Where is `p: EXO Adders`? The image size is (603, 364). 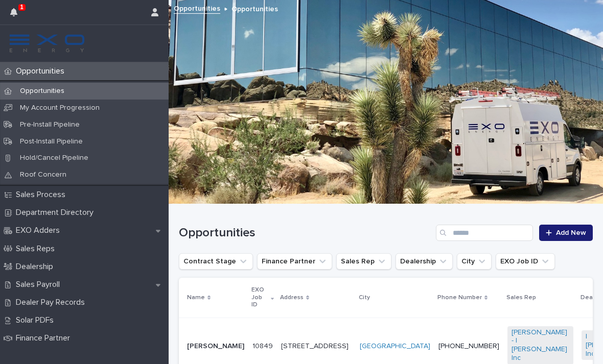 p: EXO Adders is located at coordinates (40, 230).